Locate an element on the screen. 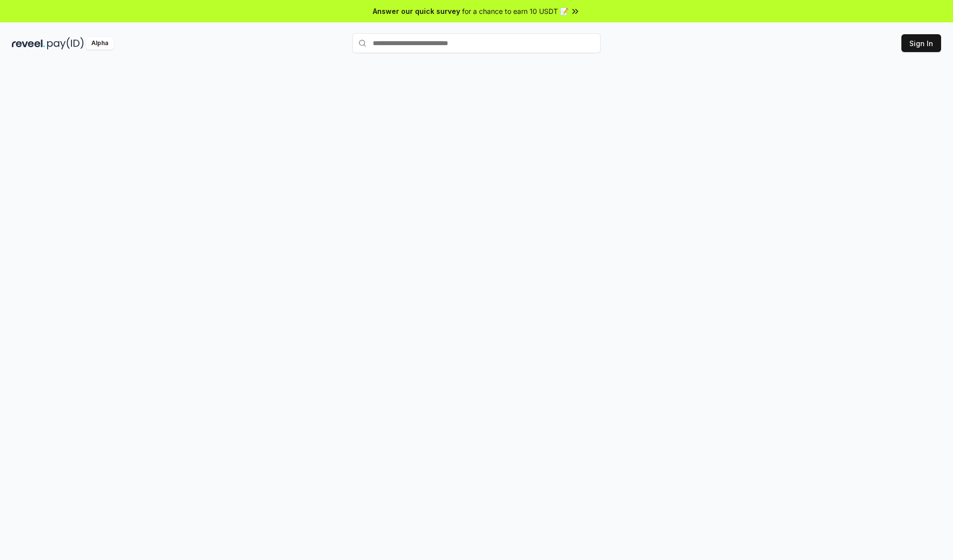  div: Alpha is located at coordinates (100, 43).